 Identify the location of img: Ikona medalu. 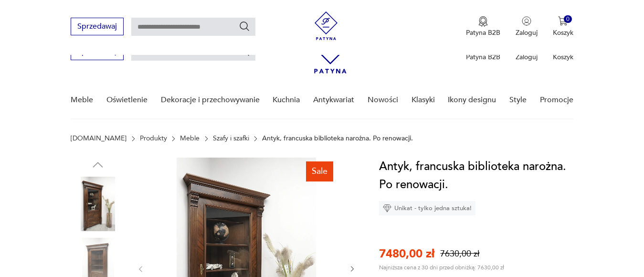
(483, 21).